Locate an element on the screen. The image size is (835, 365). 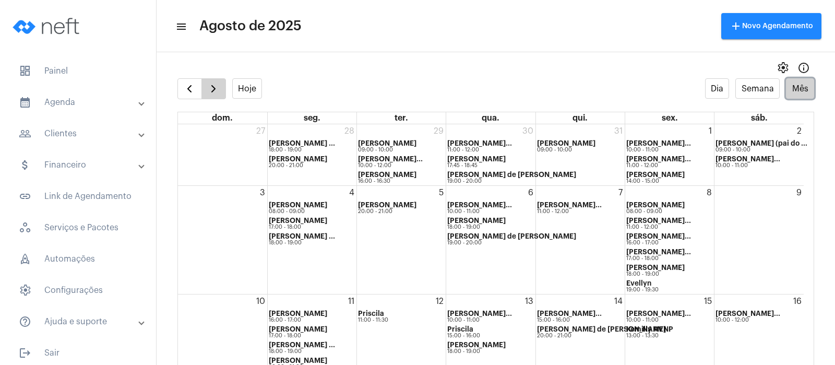
a: terça-feira is located at coordinates (401, 118).